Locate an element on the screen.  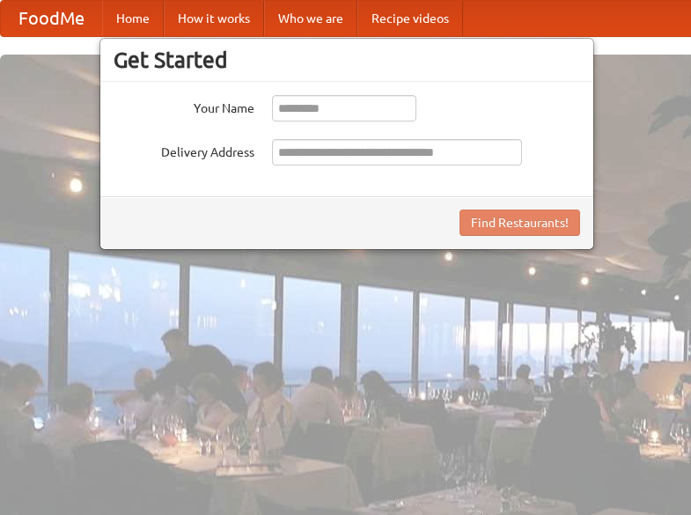
label: Delivery Address is located at coordinates (184, 150).